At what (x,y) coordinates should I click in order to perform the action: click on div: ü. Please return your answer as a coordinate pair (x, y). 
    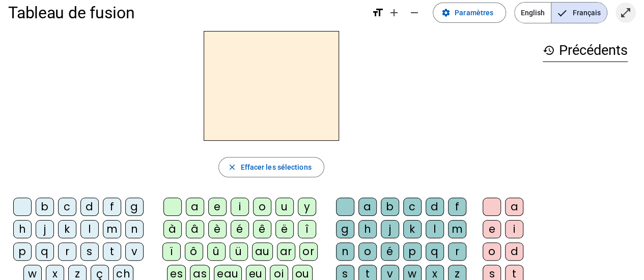
    Looking at the image, I should click on (239, 252).